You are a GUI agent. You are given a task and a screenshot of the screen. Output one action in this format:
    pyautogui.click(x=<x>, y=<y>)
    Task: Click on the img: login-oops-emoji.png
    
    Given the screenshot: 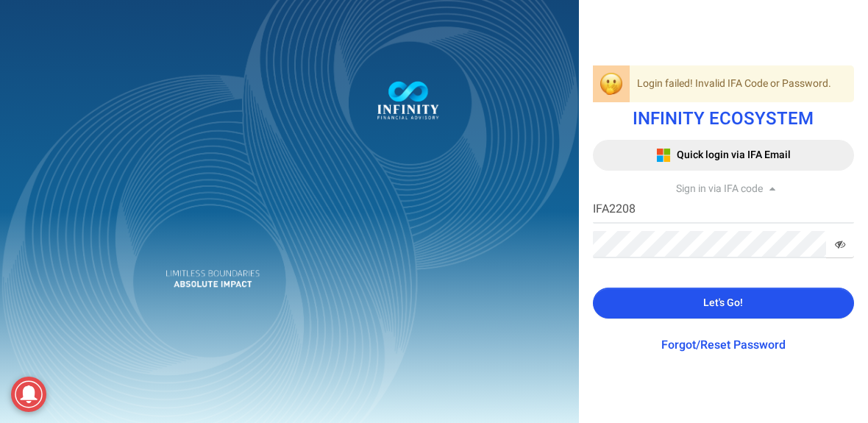 What is the action you would take?
    pyautogui.click(x=611, y=84)
    